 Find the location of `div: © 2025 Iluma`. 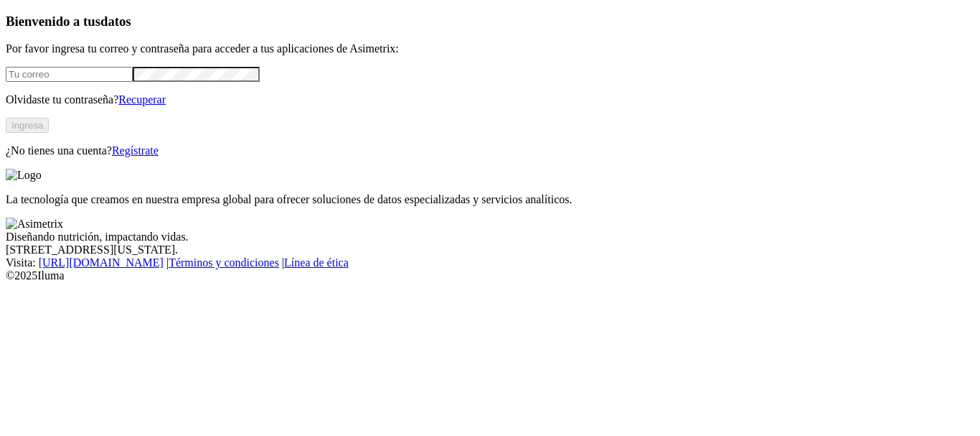

div: © 2025 Iluma is located at coordinates (490, 275).